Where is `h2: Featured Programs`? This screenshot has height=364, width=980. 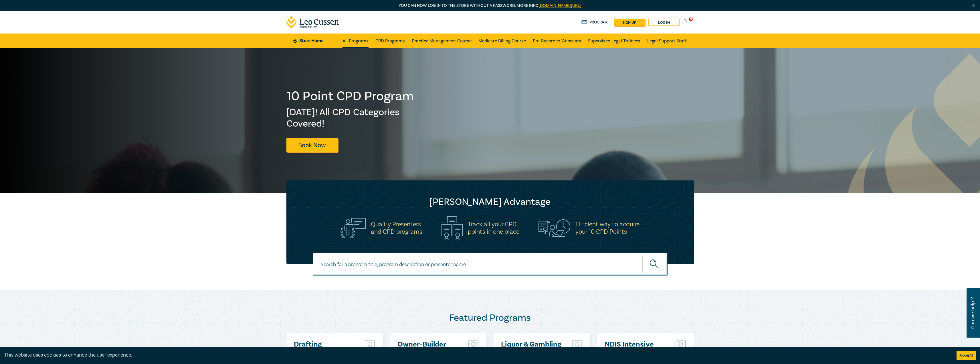 h2: Featured Programs is located at coordinates (490, 318).